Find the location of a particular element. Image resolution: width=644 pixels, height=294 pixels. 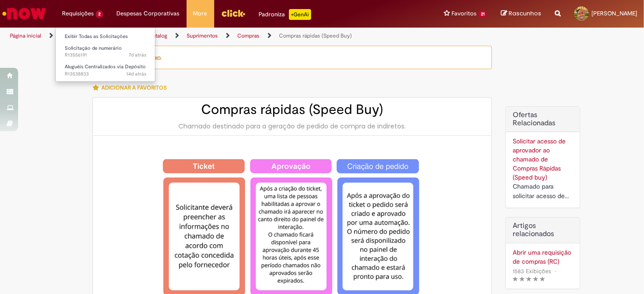

a: Página inicial is located at coordinates (25, 36).